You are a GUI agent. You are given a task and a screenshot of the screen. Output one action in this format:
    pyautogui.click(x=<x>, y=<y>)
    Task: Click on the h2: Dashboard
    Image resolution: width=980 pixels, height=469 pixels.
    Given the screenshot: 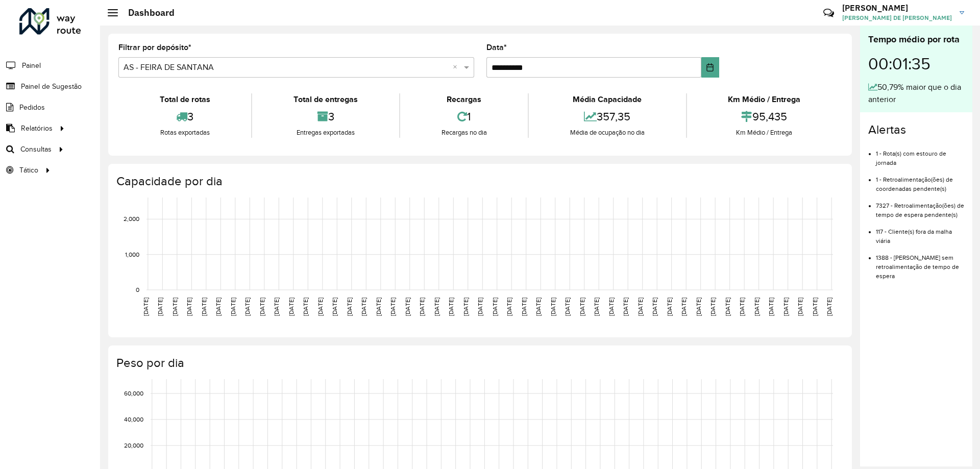 What is the action you would take?
    pyautogui.click(x=146, y=13)
    